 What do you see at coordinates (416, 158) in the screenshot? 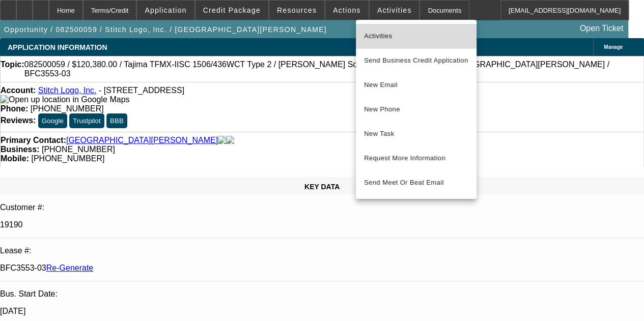
I see `span: Request More Information` at bounding box center [416, 158].